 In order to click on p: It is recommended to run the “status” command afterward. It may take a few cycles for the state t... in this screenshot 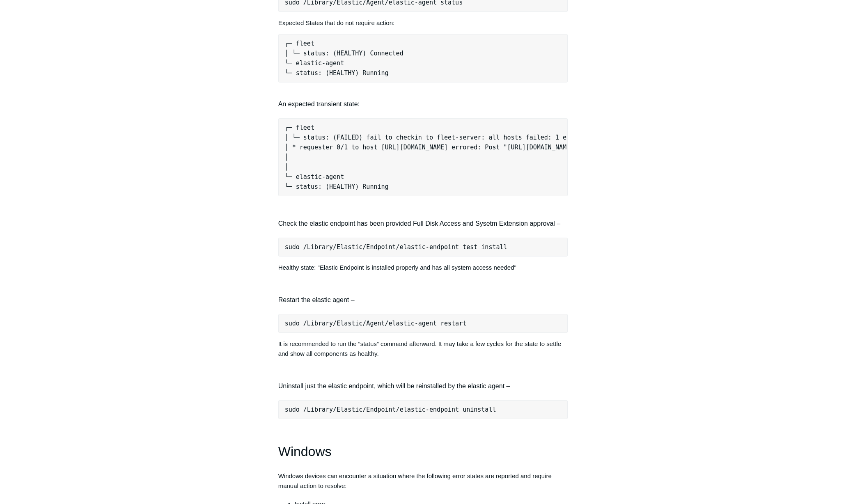, I will do `click(423, 349)`.